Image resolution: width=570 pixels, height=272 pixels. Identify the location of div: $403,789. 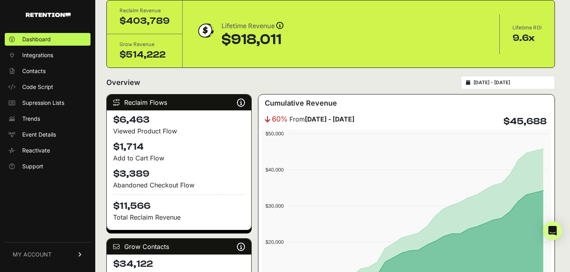
(144, 21).